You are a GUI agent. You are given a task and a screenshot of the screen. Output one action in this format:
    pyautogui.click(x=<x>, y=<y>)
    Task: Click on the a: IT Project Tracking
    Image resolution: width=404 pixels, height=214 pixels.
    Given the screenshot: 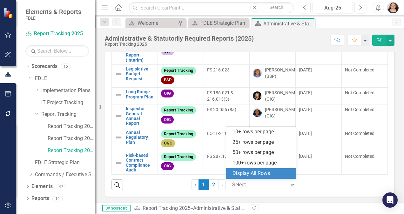 What is the action you would take?
    pyautogui.click(x=68, y=103)
    